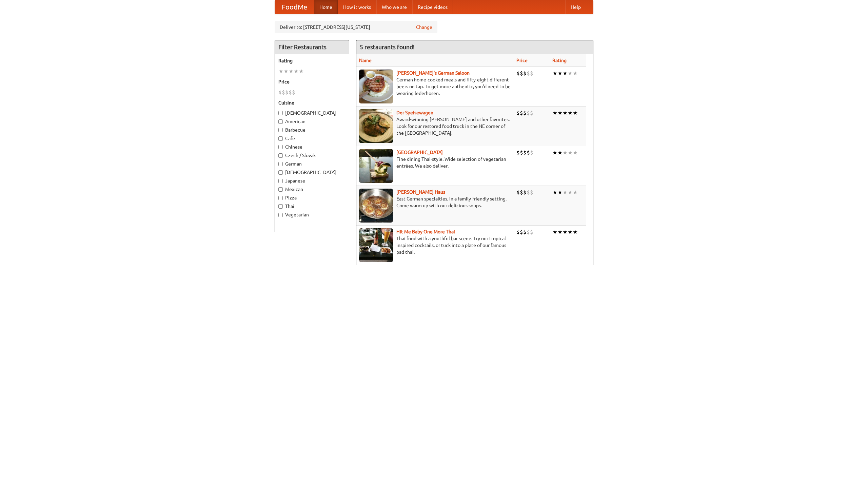 This screenshot has height=480, width=868. Describe the element at coordinates (312, 147) in the screenshot. I see `label: Chinese` at that location.